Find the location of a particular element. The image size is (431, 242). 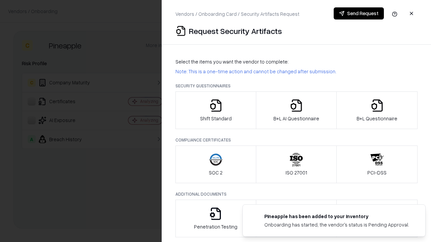

p: B+L Questionnaire is located at coordinates (377, 118).